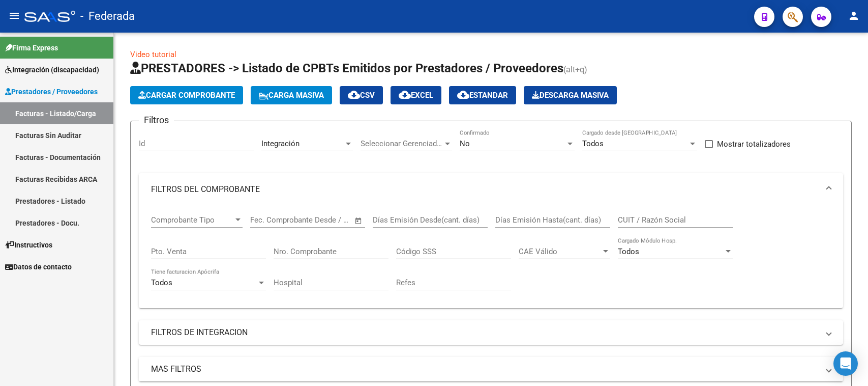  I want to click on span: Carga Masiva, so click(292, 95).